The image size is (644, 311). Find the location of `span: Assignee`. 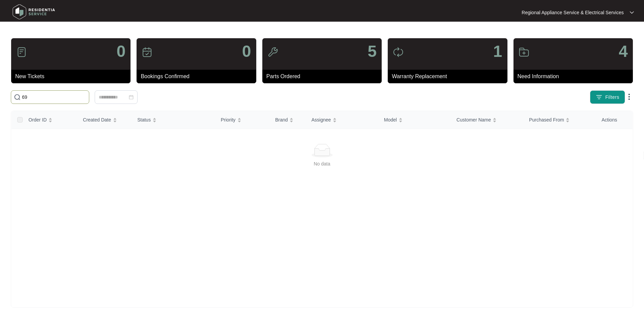

span: Assignee is located at coordinates (321, 120).